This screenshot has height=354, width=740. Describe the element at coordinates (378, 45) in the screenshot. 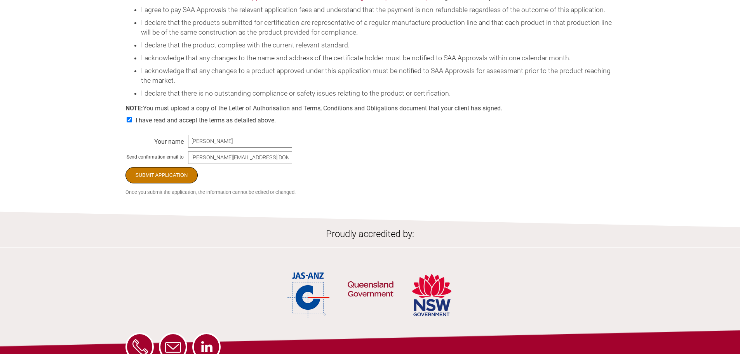

I see `li: I declare that the product complies with the current relevant standard.` at that location.